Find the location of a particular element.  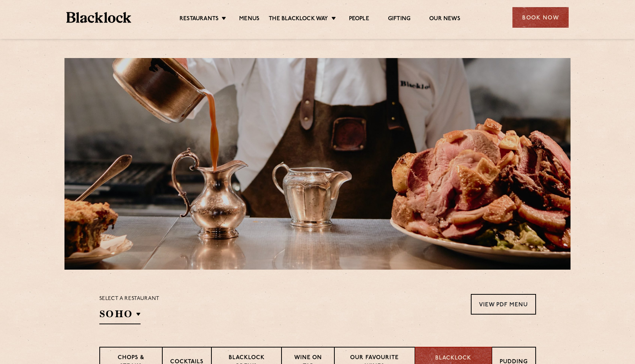

div: Book Now is located at coordinates (540, 17).